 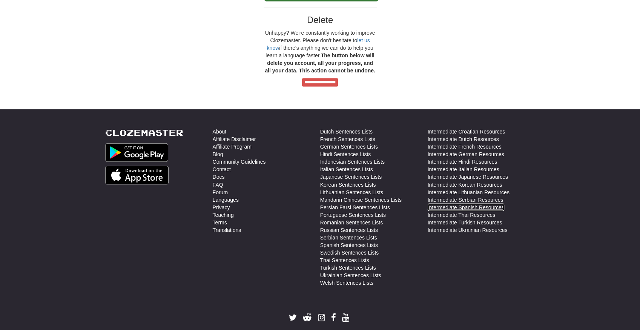 What do you see at coordinates (349, 237) in the screenshot?
I see `a: Serbian Sentences Lists` at bounding box center [349, 237].